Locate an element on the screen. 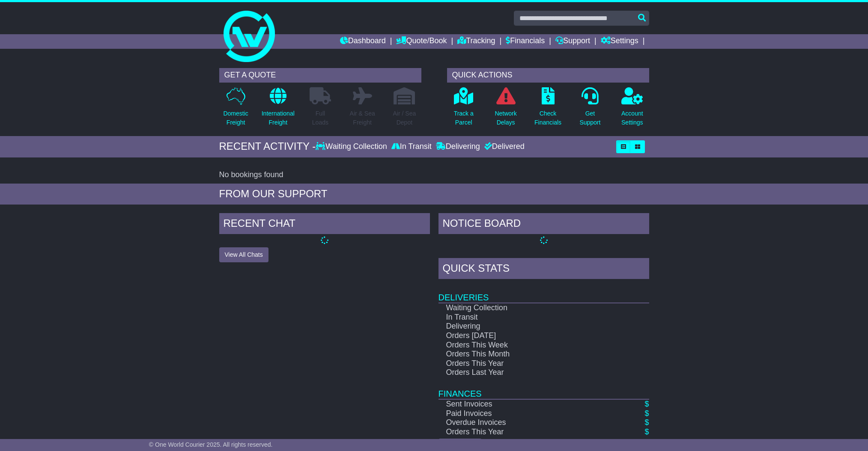  p: Account Settings is located at coordinates (631, 118).